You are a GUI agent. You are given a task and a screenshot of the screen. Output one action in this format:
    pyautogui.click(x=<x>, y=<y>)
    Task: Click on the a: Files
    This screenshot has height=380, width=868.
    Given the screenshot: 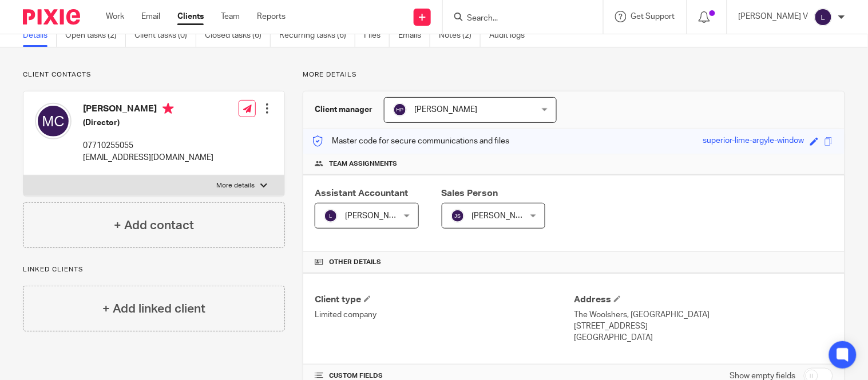 What is the action you would take?
    pyautogui.click(x=376, y=35)
    